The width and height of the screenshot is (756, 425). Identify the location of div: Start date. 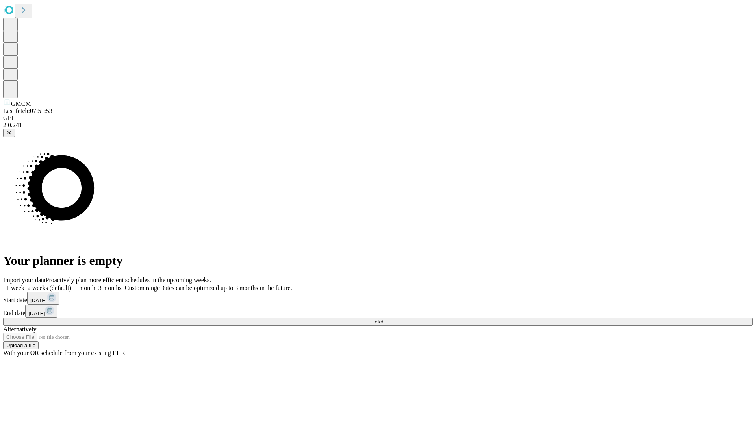
(378, 298).